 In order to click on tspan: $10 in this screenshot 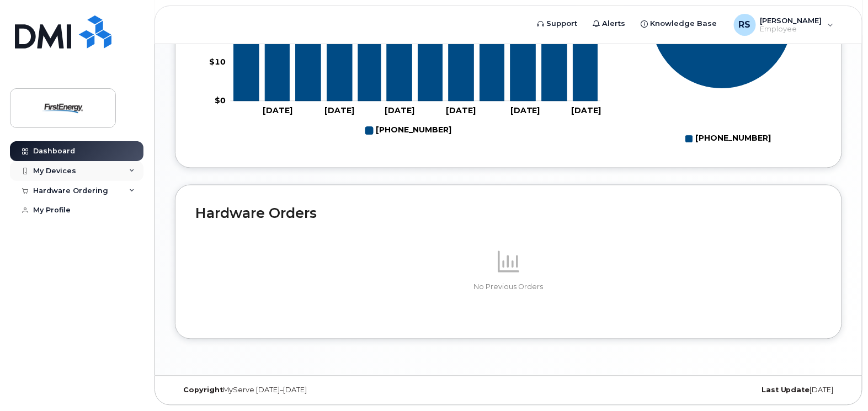, I will do `click(218, 62)`.